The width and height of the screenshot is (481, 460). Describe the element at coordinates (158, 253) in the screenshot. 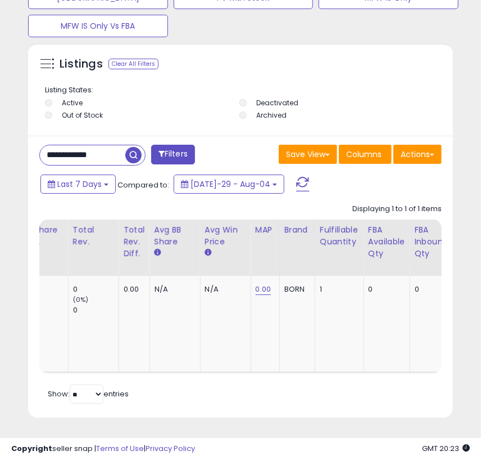

I see `small: Avg BB Share.` at that location.